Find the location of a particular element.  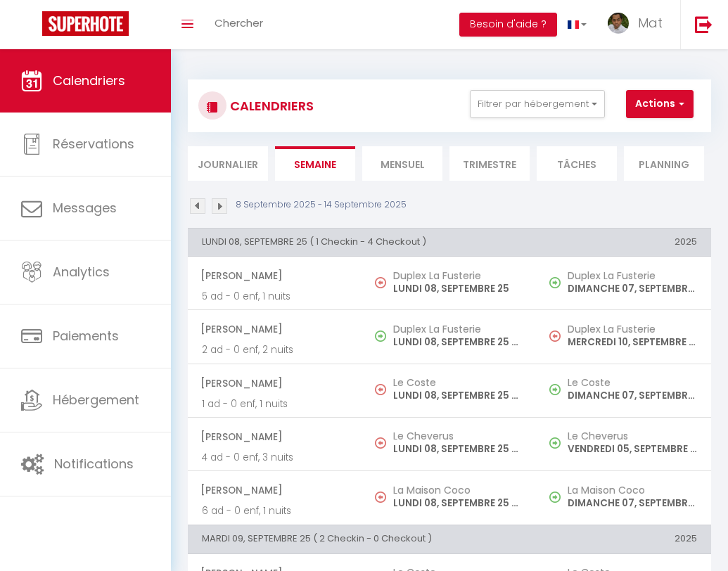

span: Mat is located at coordinates (650, 22).